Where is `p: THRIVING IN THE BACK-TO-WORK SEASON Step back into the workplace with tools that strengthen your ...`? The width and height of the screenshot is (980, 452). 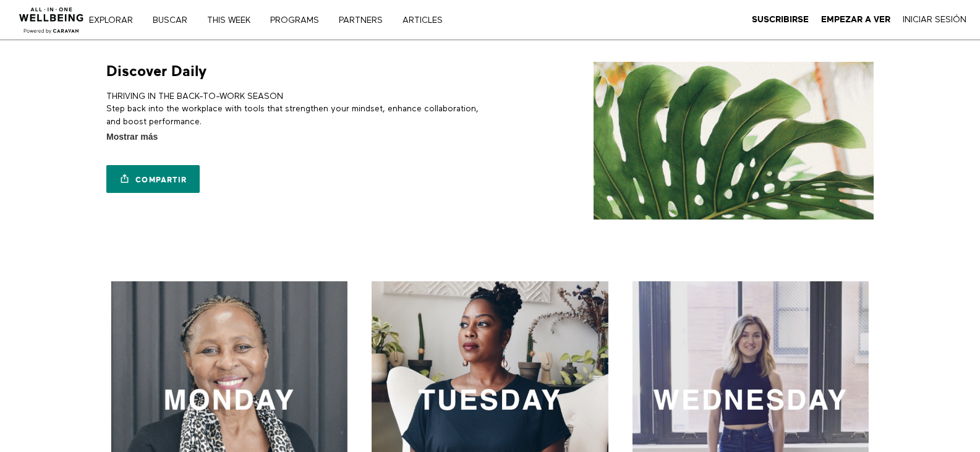
p: THRIVING IN THE BACK-TO-WORK SEASON Step back into the workplace with tools that strengthen your ... is located at coordinates (295, 108).